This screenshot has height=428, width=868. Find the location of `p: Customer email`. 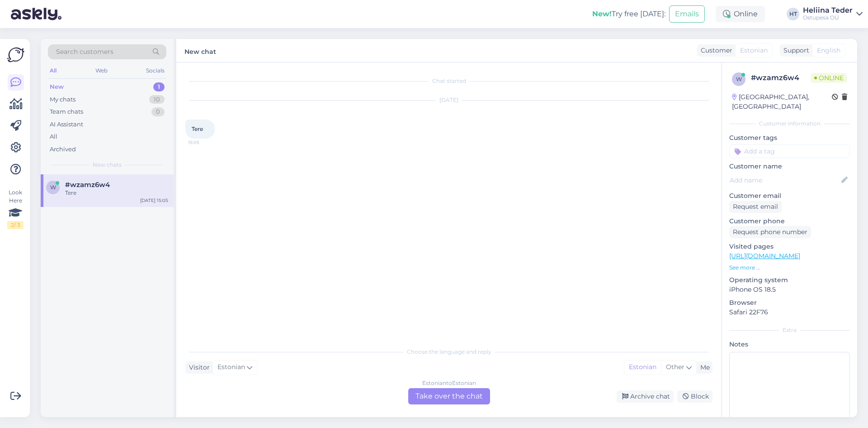

p: Customer email is located at coordinates (789, 196).